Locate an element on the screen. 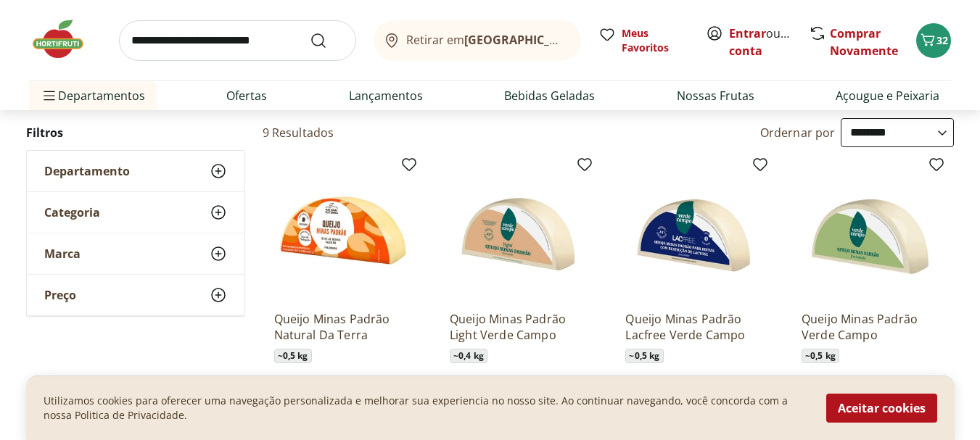 Image resolution: width=980 pixels, height=440 pixels. a: Ofertas is located at coordinates (247, 96).